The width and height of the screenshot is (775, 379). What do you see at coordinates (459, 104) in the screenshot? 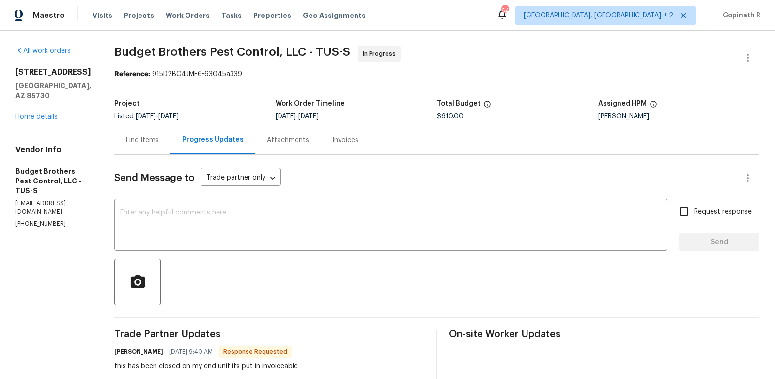
I see `h5: Total Budget` at bounding box center [459, 104].